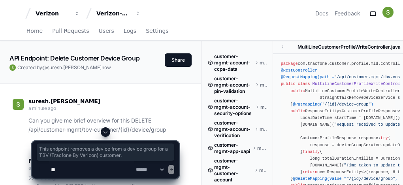  What do you see at coordinates (64, 68) in the screenshot?
I see `span: Created by` at bounding box center [64, 68].